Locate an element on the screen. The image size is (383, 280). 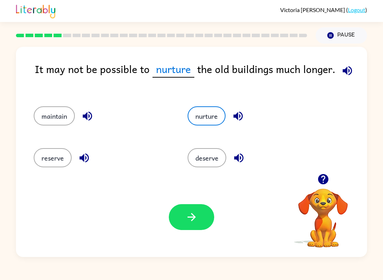
button: nurture is located at coordinates (206, 116).